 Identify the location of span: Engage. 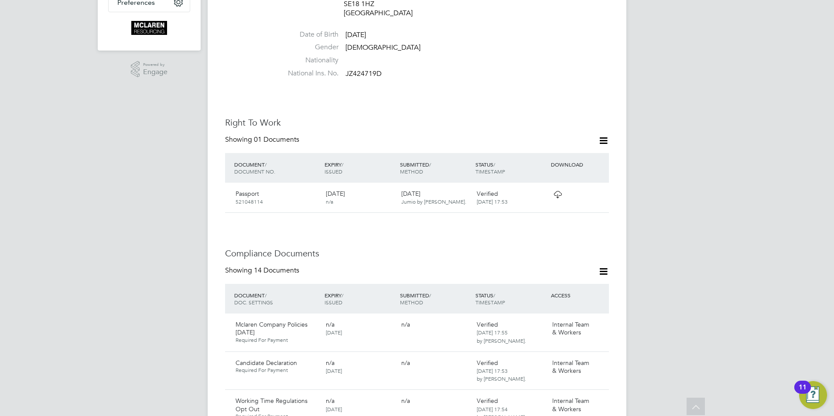
(155, 72).